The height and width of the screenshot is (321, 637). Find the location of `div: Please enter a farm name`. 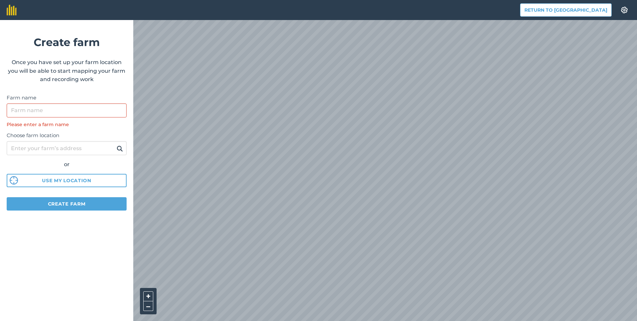

div: Please enter a farm name is located at coordinates (67, 124).